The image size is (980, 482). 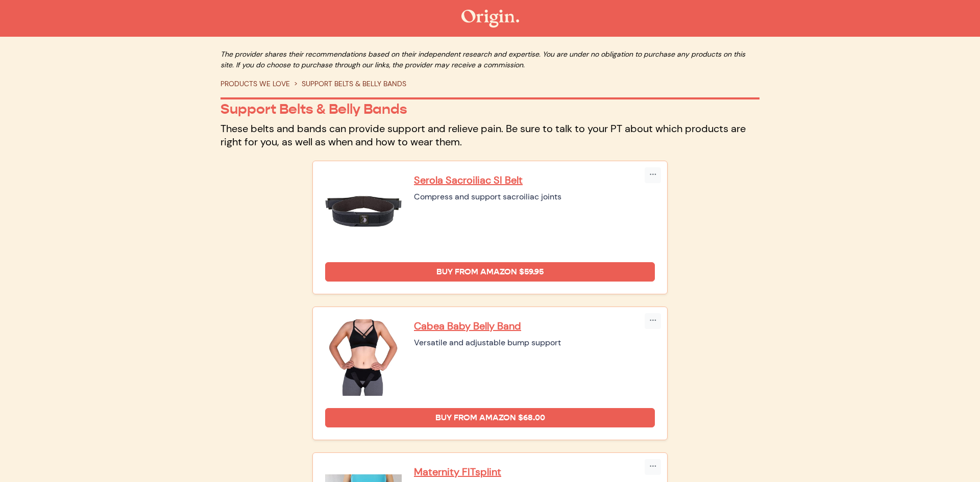 What do you see at coordinates (534, 326) in the screenshot?
I see `p: Cabea Baby Belly Band` at bounding box center [534, 326].